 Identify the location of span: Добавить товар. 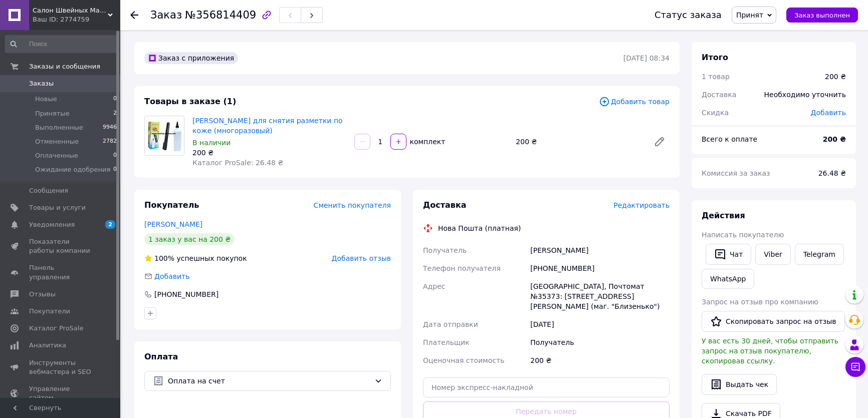
(635, 101).